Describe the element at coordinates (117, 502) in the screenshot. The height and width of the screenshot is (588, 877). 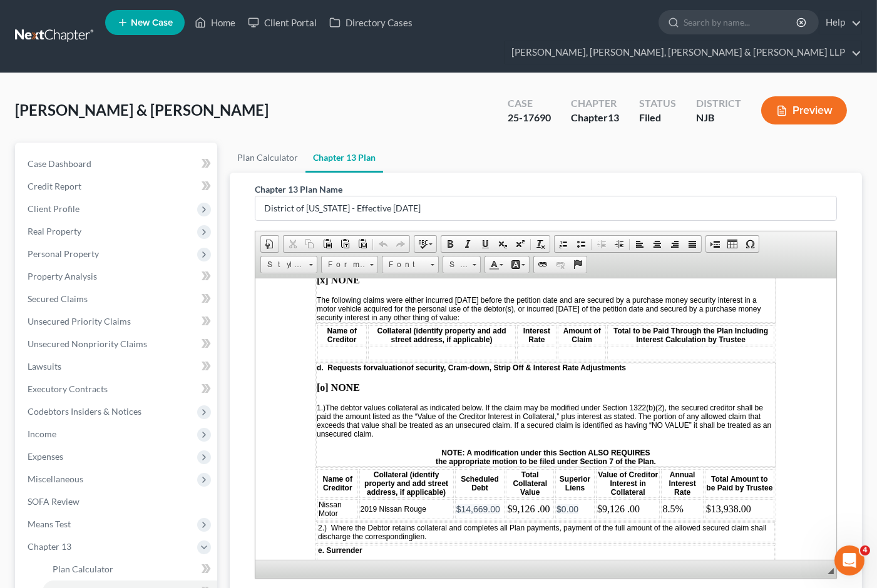
I see `a: SOFA Review` at that location.